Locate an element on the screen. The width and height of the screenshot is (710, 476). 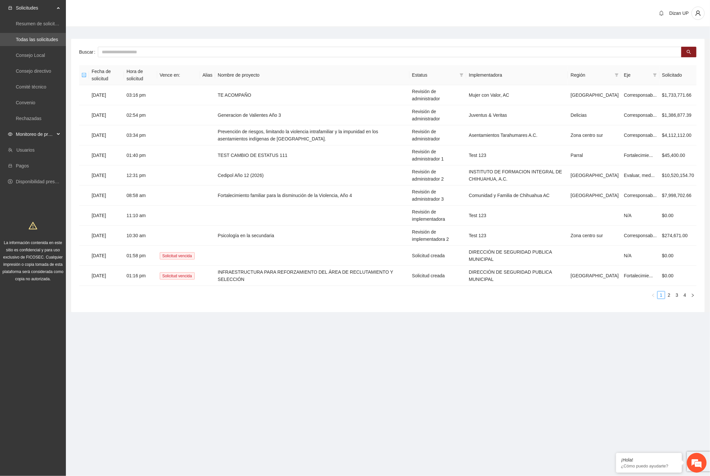
button: search is located at coordinates (689, 52).